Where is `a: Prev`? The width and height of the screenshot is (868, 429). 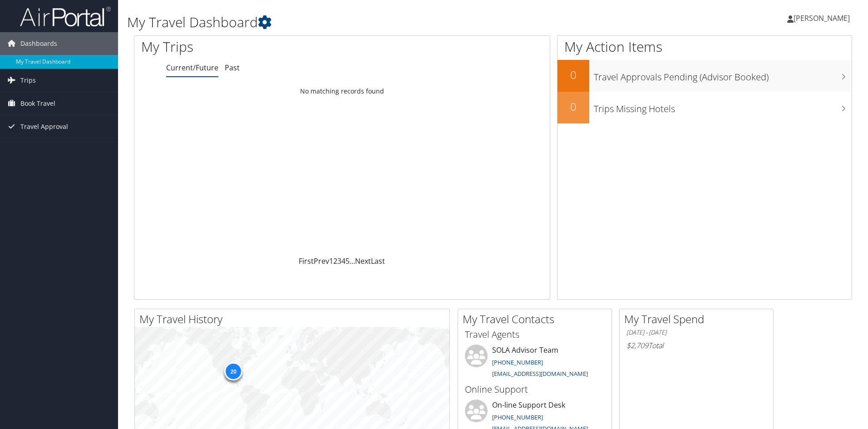 a: Prev is located at coordinates (322, 261).